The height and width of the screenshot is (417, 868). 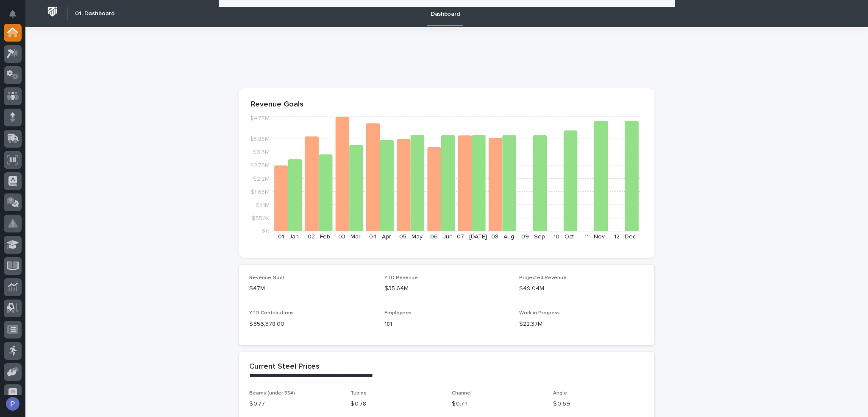 What do you see at coordinates (288, 237) in the screenshot?
I see `text: 01 - Jan` at bounding box center [288, 237].